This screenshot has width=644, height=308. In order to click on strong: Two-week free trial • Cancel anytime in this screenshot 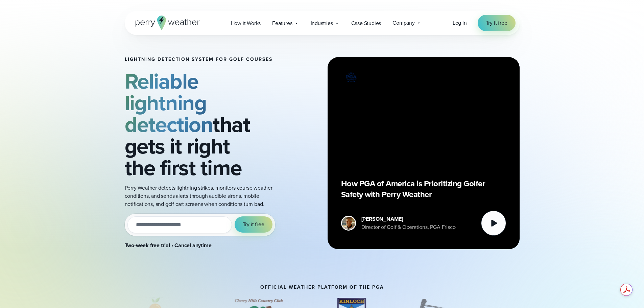, I will do `click(168, 245)`.